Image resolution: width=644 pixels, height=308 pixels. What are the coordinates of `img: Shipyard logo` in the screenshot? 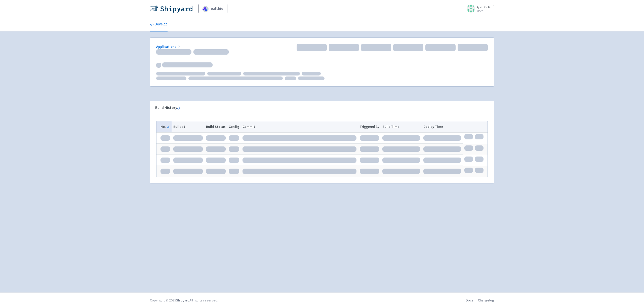 It's located at (171, 8).